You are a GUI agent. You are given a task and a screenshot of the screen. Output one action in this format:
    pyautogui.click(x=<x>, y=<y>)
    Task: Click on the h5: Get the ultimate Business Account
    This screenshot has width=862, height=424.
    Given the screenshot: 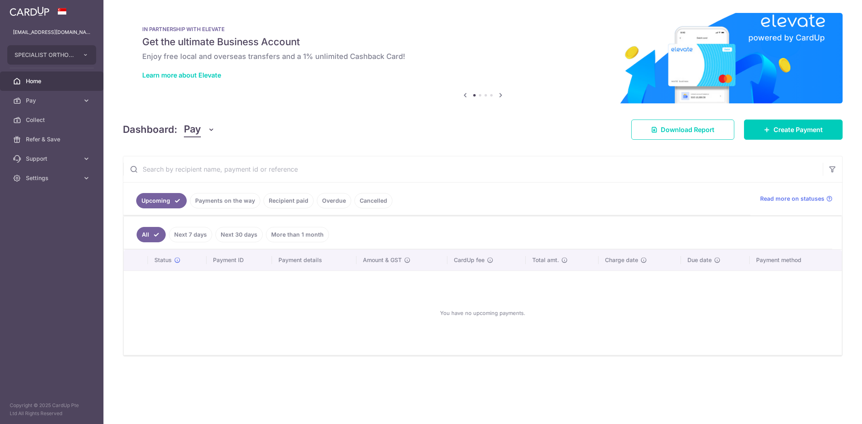 What is the action you would take?
    pyautogui.click(x=483, y=42)
    